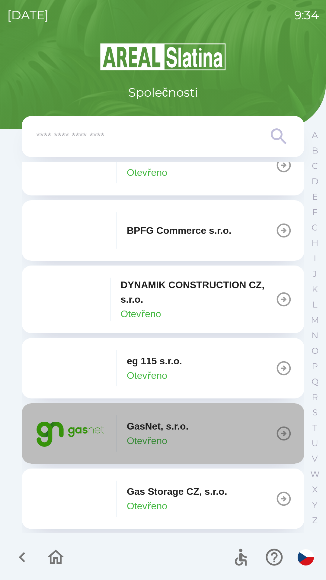  Describe the element at coordinates (315, 474) in the screenshot. I see `button: W` at that location.